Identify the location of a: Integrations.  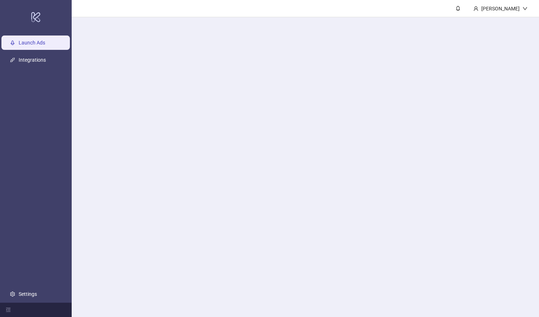
(32, 60).